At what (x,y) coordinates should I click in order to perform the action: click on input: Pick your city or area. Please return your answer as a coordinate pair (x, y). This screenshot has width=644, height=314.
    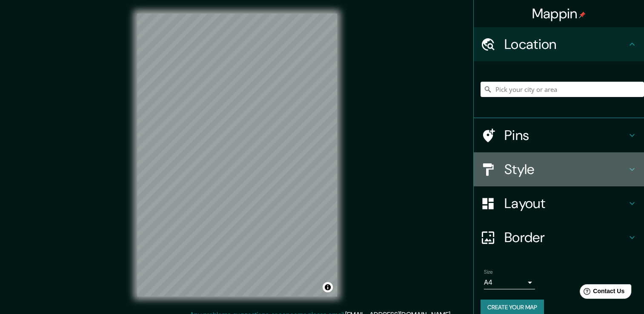
    Looking at the image, I should click on (562, 89).